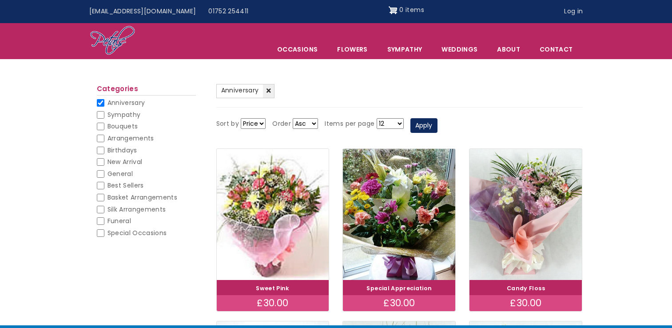 The height and width of the screenshot is (328, 672). Describe the element at coordinates (143, 197) in the screenshot. I see `span: Basket Arrangements` at that location.